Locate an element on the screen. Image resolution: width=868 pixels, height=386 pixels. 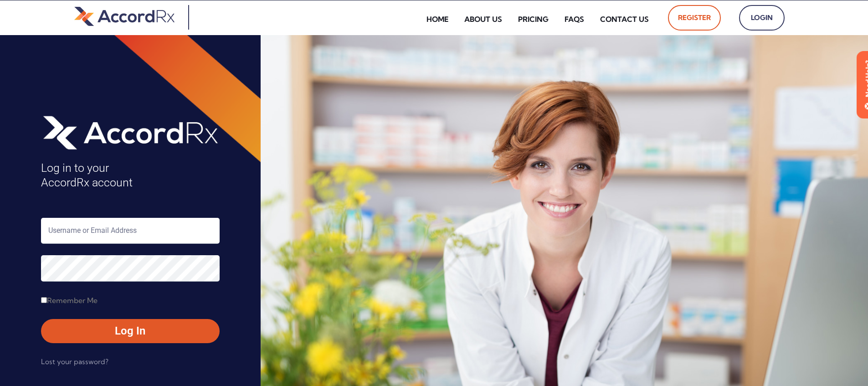
span: Login is located at coordinates (762, 18).